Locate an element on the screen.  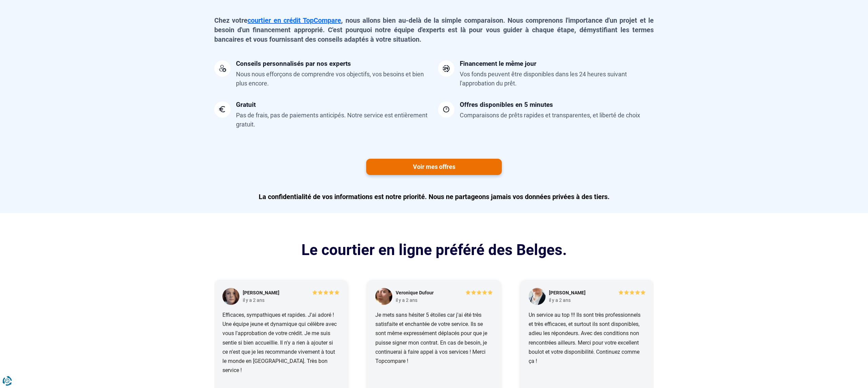
p: Je mets sans hésiter 5 étoiles car j'ai été très satisfaite et enchantée de votre service. Ils se... is located at coordinates (433, 348).